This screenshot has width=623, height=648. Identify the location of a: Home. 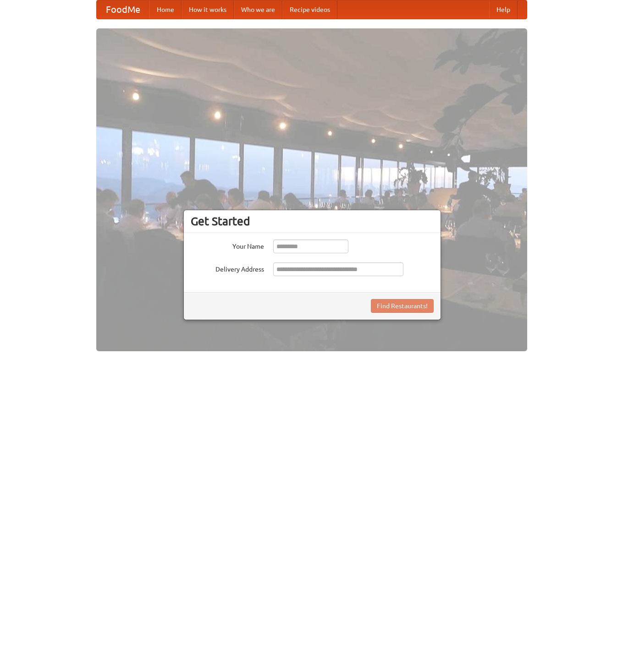
(165, 10).